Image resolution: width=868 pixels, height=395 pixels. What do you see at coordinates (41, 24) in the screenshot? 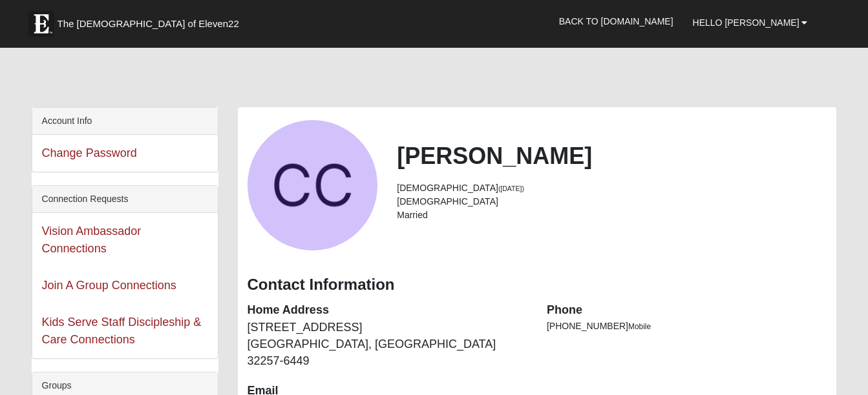
I see `img: Eleven22 logo` at bounding box center [41, 24].